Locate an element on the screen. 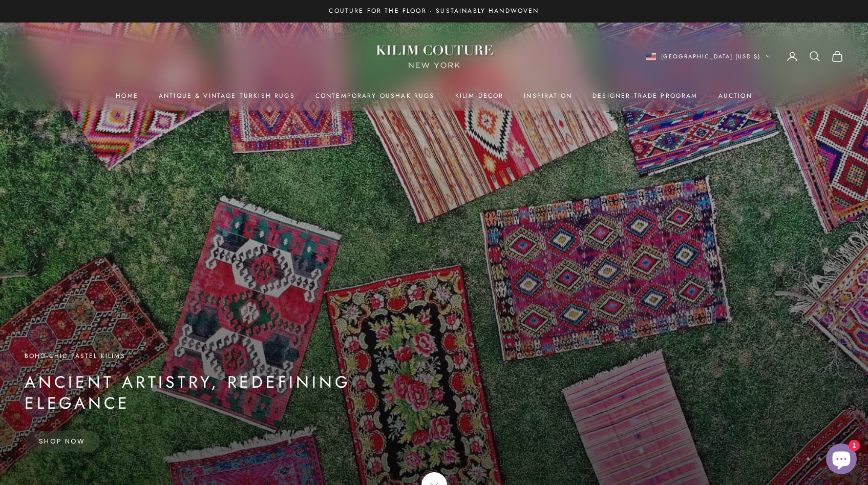 This screenshot has width=868, height=485. img: United States is located at coordinates (650, 56).